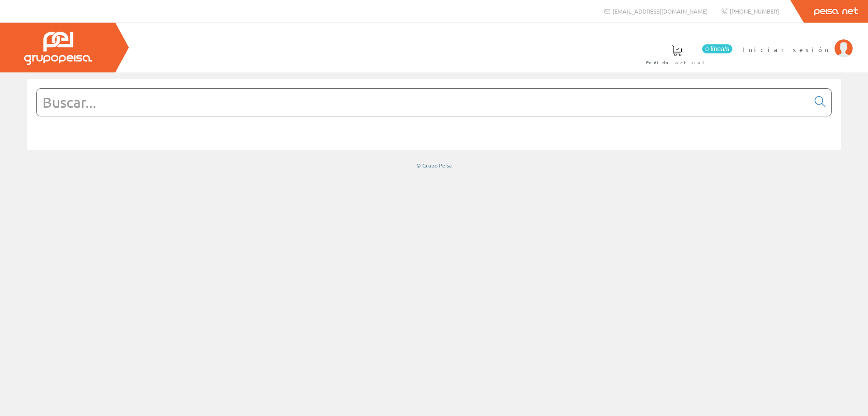 The height and width of the screenshot is (416, 868). Describe the element at coordinates (677, 62) in the screenshot. I see `span: Pedido actual` at that location.